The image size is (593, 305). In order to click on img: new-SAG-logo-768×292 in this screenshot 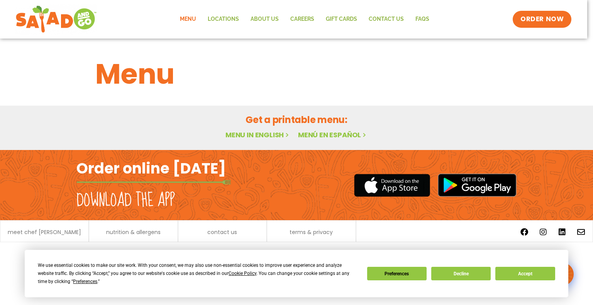, I will do `click(56, 19)`.